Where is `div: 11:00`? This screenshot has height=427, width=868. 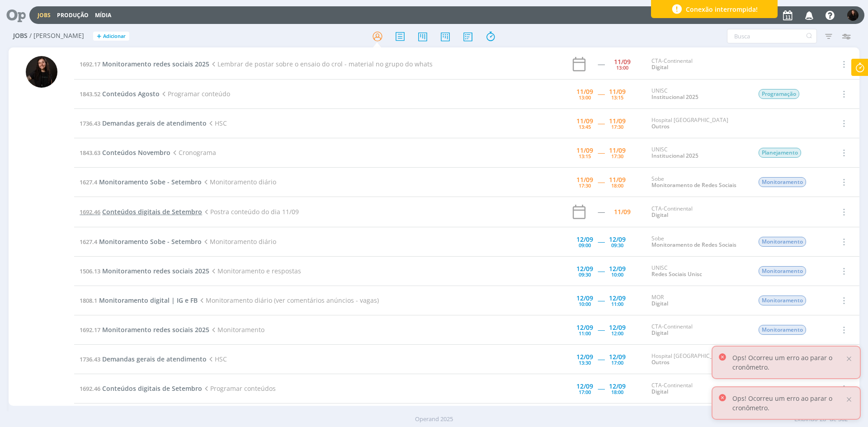 div: 11:00 is located at coordinates (584, 333).